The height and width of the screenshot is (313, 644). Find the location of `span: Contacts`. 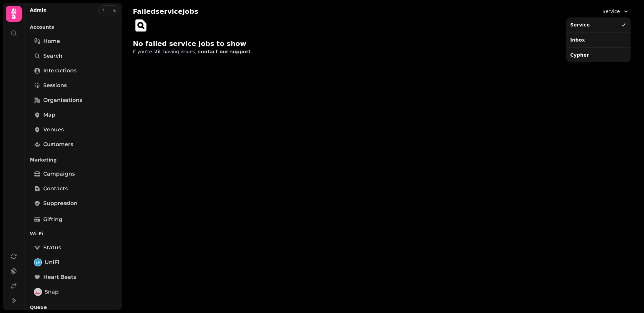

span: Contacts is located at coordinates (55, 189).